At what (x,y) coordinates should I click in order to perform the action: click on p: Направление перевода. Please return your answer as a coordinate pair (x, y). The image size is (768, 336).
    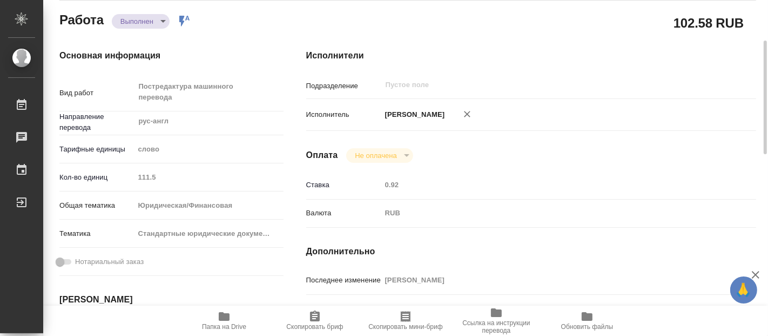
    Looking at the image, I should click on (97, 122).